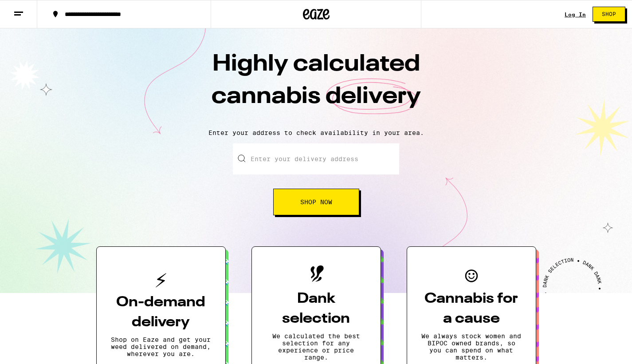 This screenshot has height=364, width=632. Describe the element at coordinates (316, 202) in the screenshot. I see `span: Shop Now` at that location.